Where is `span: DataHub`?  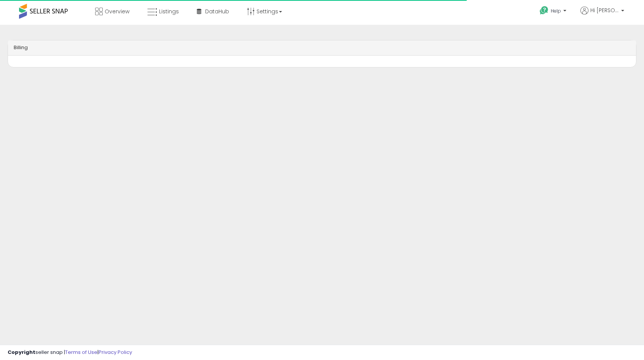 span: DataHub is located at coordinates (217, 11).